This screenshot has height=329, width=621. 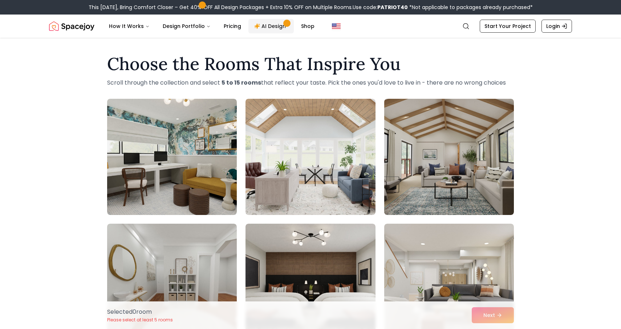 What do you see at coordinates (310, 157) in the screenshot?
I see `img: Room room-2` at bounding box center [310, 157].